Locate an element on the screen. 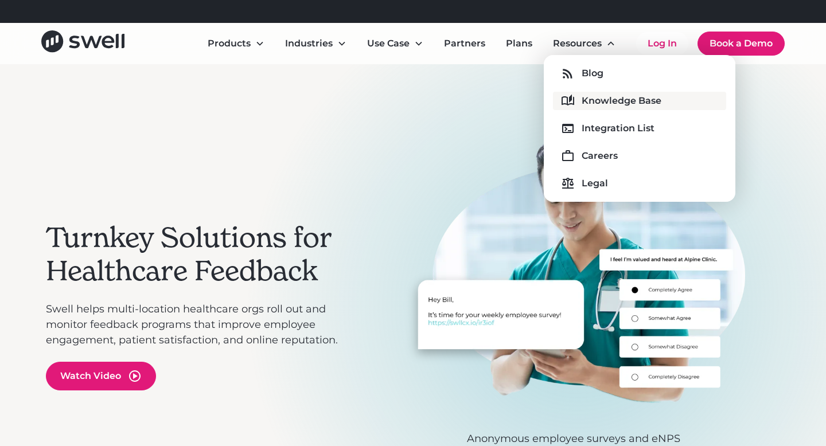  a: Blog is located at coordinates (640, 73).